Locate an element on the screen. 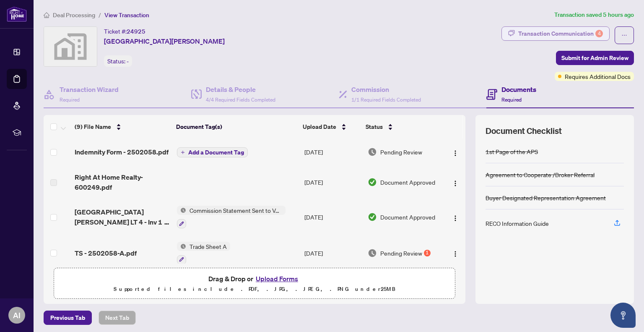 This screenshot has width=644, height=332. button: Status IconTrade Sheet A is located at coordinates (203, 253).